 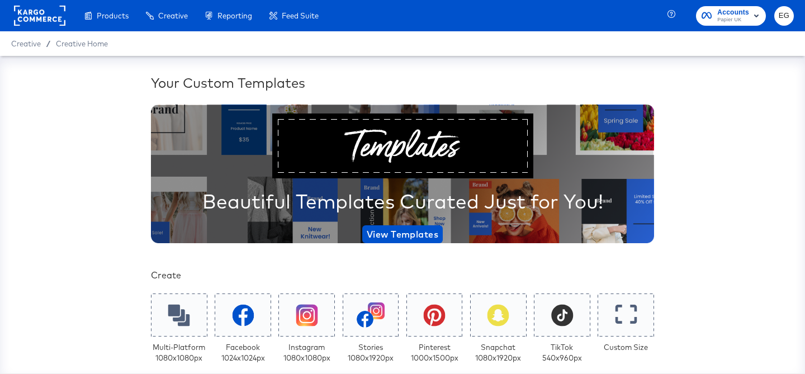 I want to click on span: Papier UK, so click(x=733, y=20).